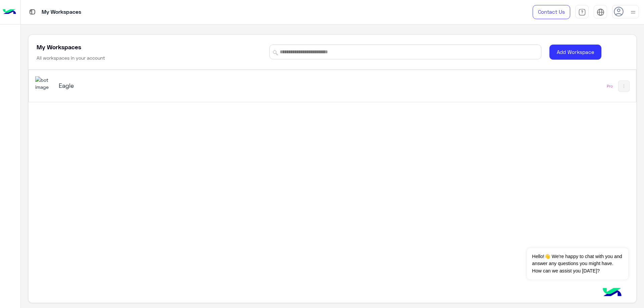  I want to click on button: Add Workspace, so click(575, 52).